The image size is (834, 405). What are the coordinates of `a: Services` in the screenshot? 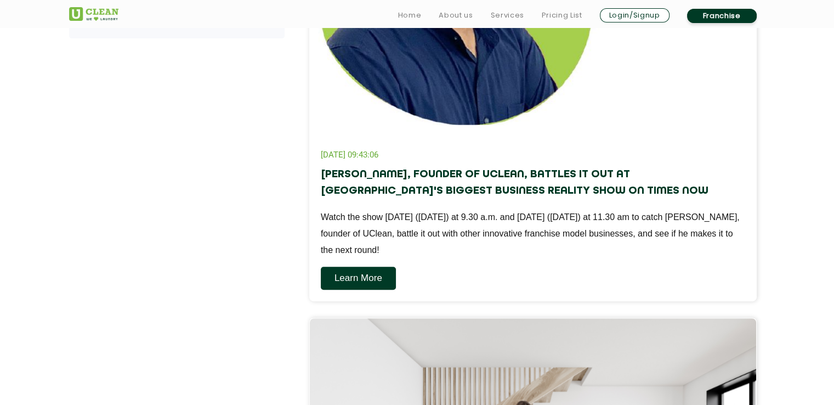 It's located at (507, 15).